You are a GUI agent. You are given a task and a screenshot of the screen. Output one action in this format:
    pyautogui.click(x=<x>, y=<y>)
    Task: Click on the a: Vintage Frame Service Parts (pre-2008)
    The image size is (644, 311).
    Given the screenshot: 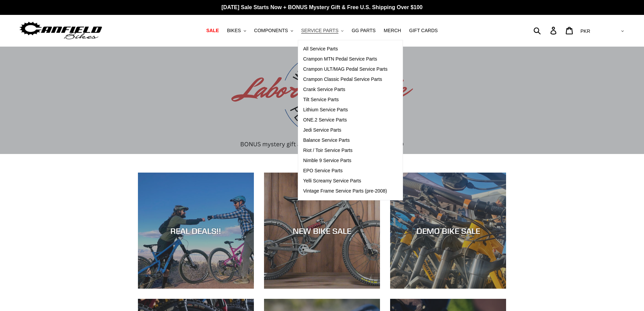 What is the action you would take?
    pyautogui.click(x=345, y=191)
    